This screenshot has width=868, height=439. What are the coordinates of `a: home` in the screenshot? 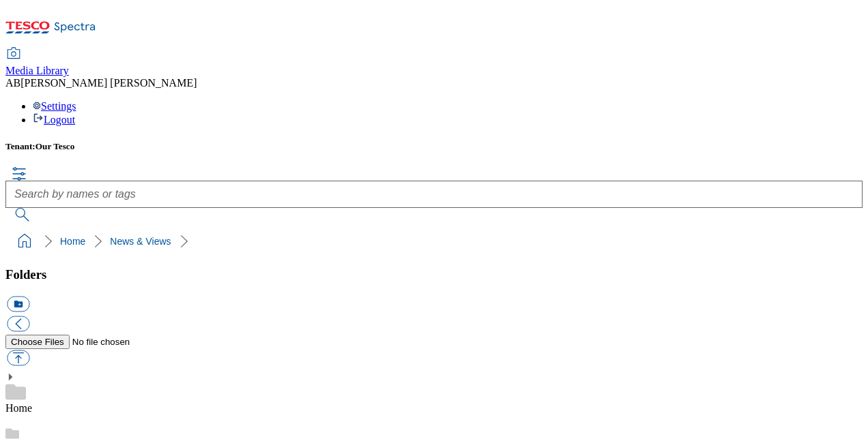 It's located at (24, 241).